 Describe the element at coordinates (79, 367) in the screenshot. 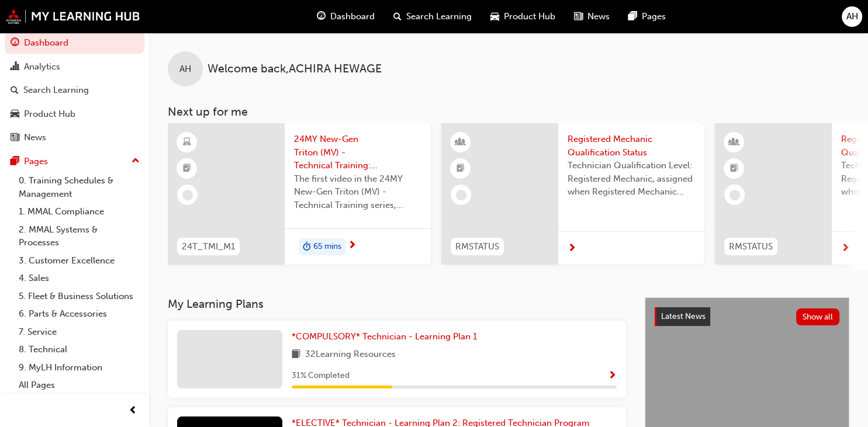

I see `a: 9. MyLH Information` at that location.